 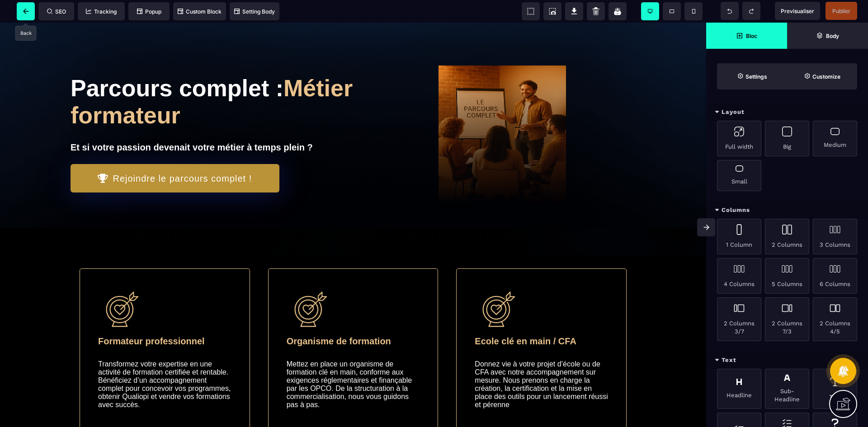 I want to click on span: Métier formateur, so click(x=215, y=79).